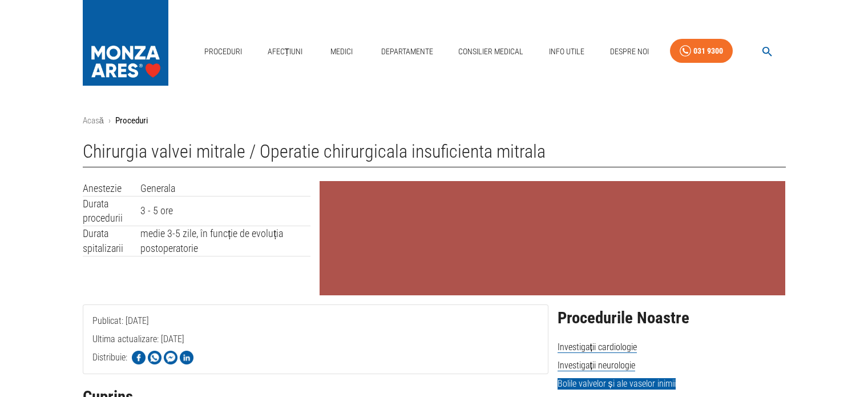 The width and height of the screenshot is (868, 397). What do you see at coordinates (112, 241) in the screenshot?
I see `td: Durata spitalizarii` at bounding box center [112, 241].